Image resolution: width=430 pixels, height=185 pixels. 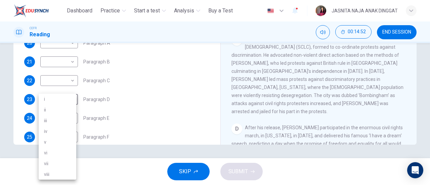 I want to click on li: iii, so click(x=57, y=121).